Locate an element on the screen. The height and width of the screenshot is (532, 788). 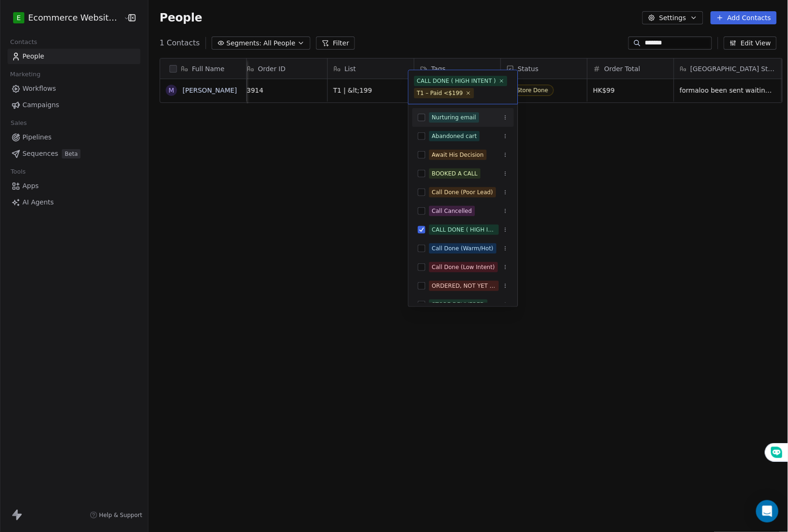
div: Suggestions is located at coordinates (463, 248).